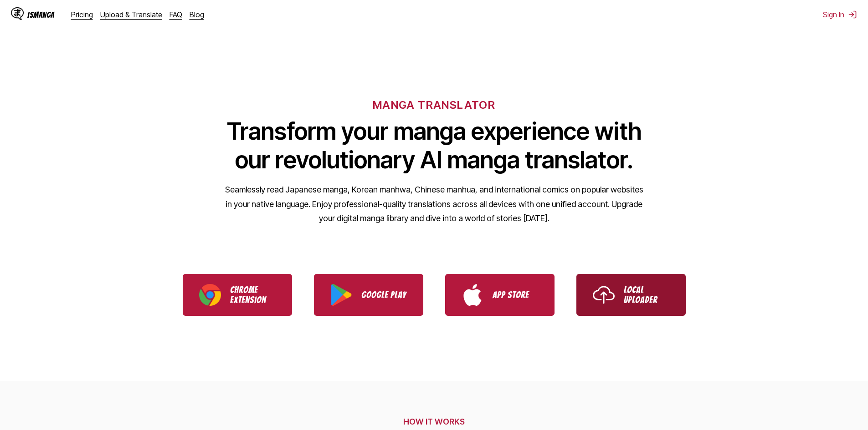 This screenshot has width=868, height=430. Describe the element at coordinates (341, 295) in the screenshot. I see `img: Google Play logo` at that location.